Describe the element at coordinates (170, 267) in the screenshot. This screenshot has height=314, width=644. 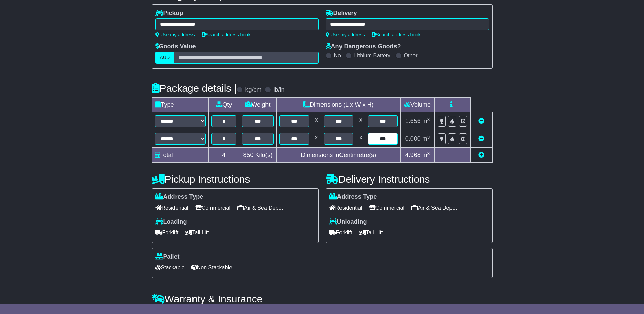
I see `span: Stackable` at that location.